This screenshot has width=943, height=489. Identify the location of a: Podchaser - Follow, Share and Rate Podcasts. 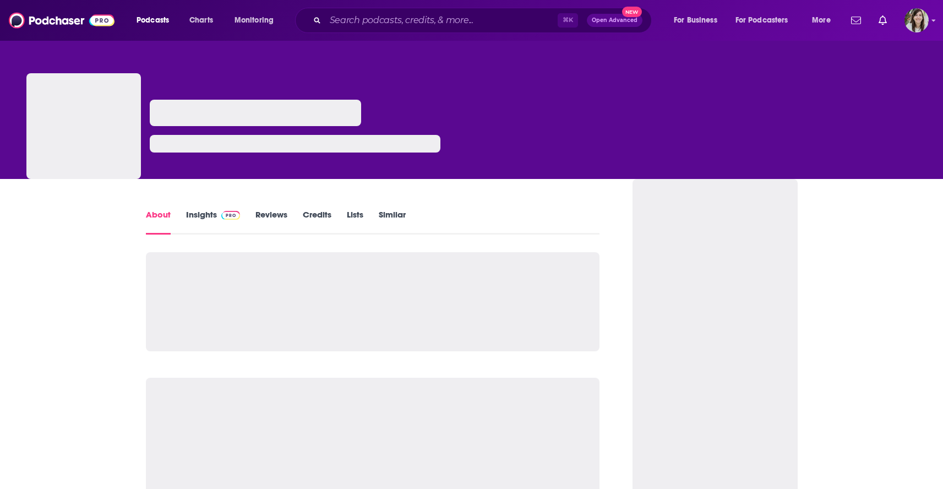
(62, 20).